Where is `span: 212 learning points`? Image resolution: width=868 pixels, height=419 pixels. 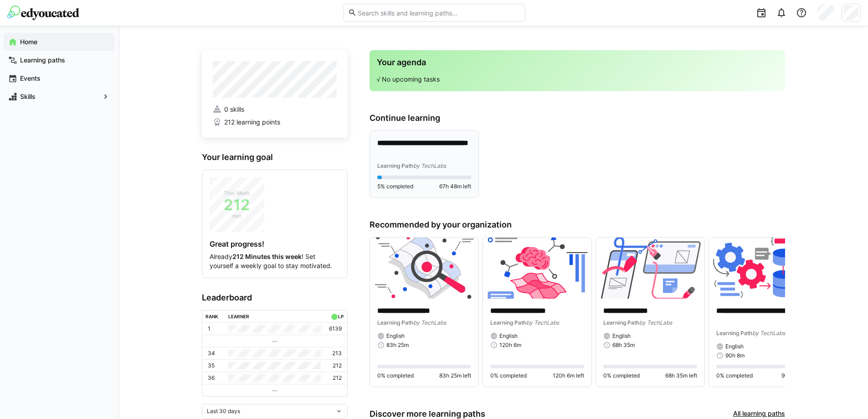
span: 212 learning points is located at coordinates (252, 122).